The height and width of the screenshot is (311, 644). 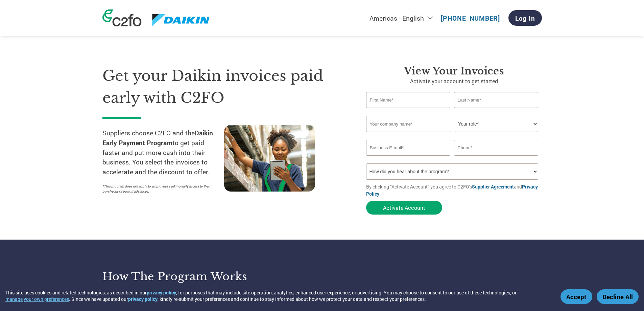 What do you see at coordinates (409, 147) in the screenshot?
I see `input: Invalid Email format` at bounding box center [409, 147].